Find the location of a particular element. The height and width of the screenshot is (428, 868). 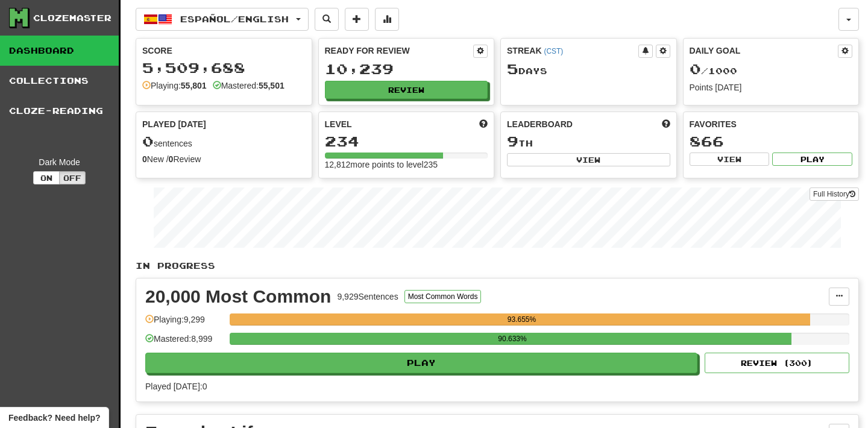

div: 866 is located at coordinates (771, 141).